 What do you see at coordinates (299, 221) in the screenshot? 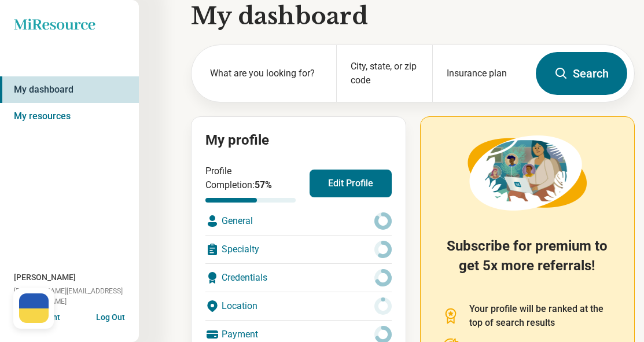
I see `div: General` at bounding box center [299, 221].